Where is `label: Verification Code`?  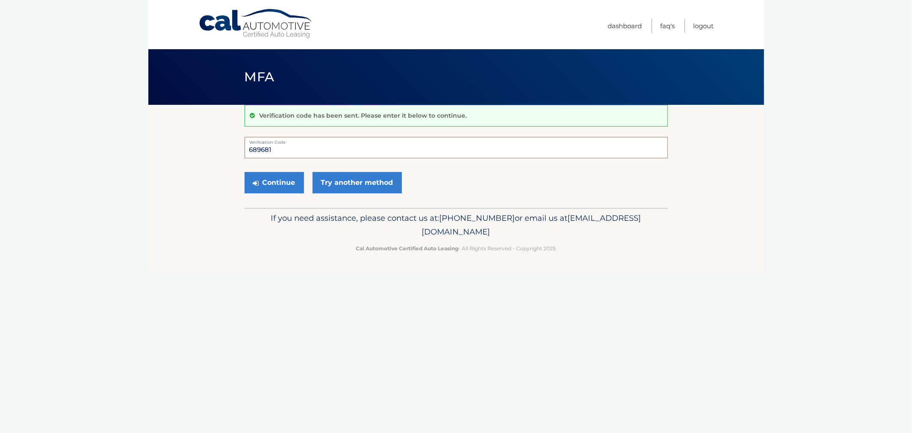 label: Verification Code is located at coordinates (456, 140).